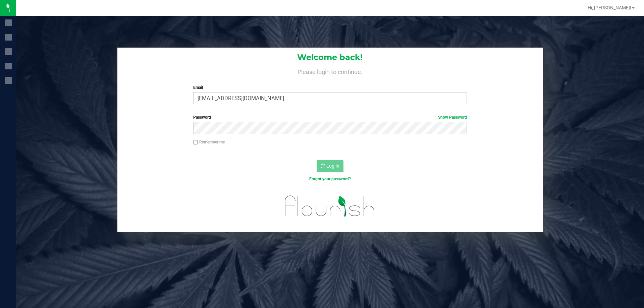 The width and height of the screenshot is (644, 308). I want to click on span: Password, so click(202, 118).